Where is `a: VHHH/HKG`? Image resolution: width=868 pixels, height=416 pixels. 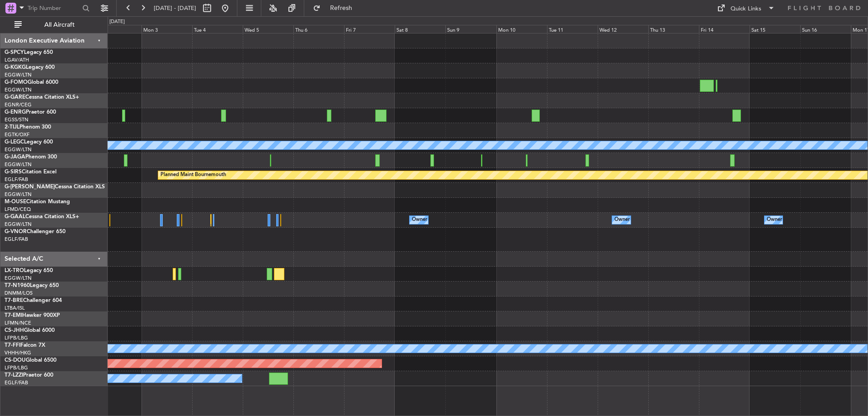
a: VHHH/HKG is located at coordinates (17, 353).